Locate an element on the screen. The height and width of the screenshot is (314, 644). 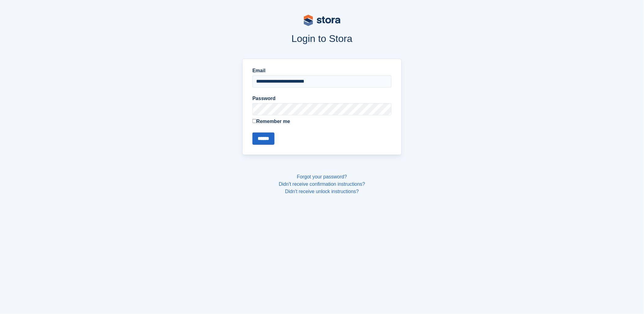
a: Didn't receive confirmation instructions? is located at coordinates (322, 184).